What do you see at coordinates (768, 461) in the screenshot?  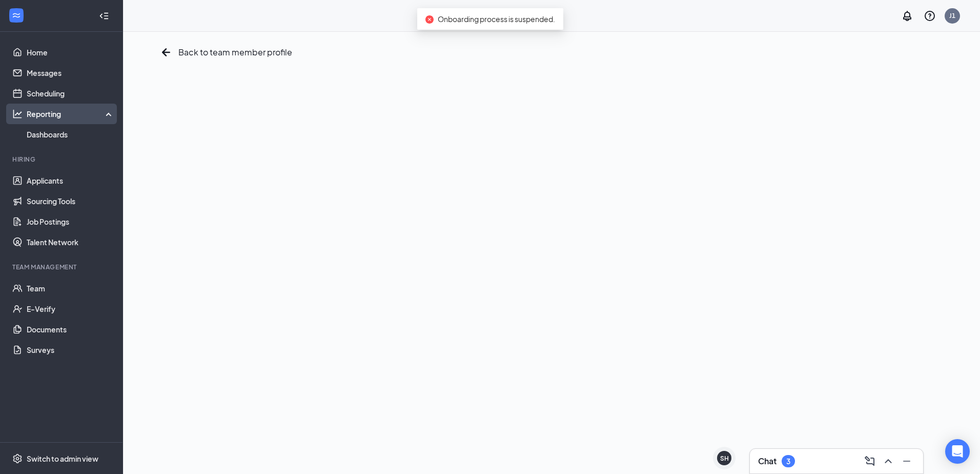 I see `h3: Chat` at bounding box center [768, 461].